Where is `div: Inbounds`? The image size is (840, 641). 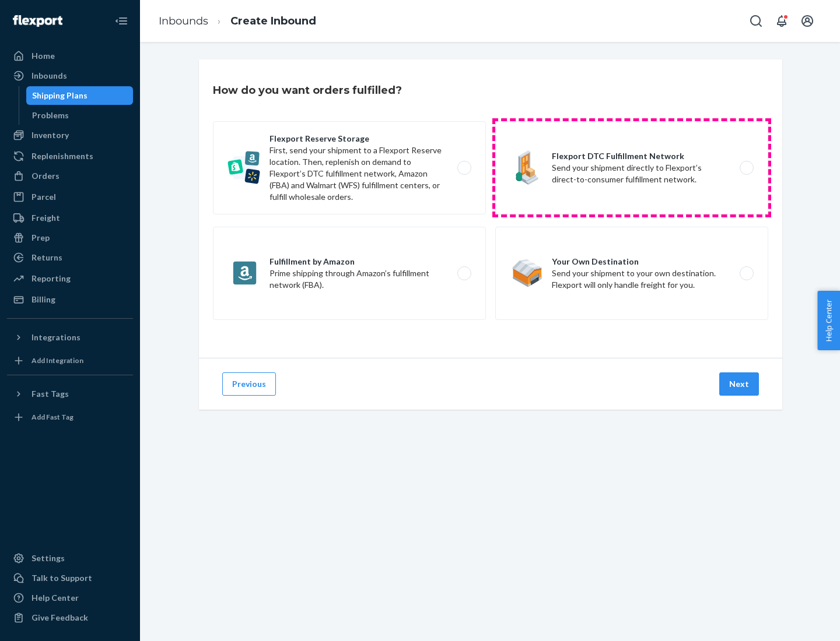 div: Inbounds is located at coordinates (49, 76).